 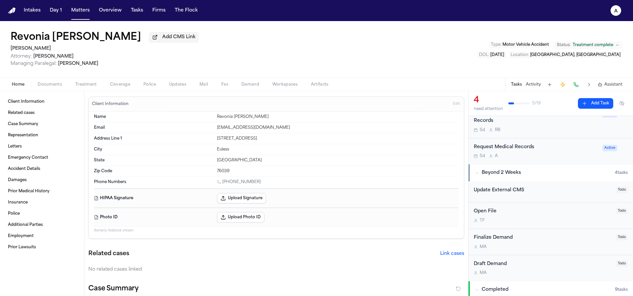 I want to click on span: Documents, so click(x=50, y=85).